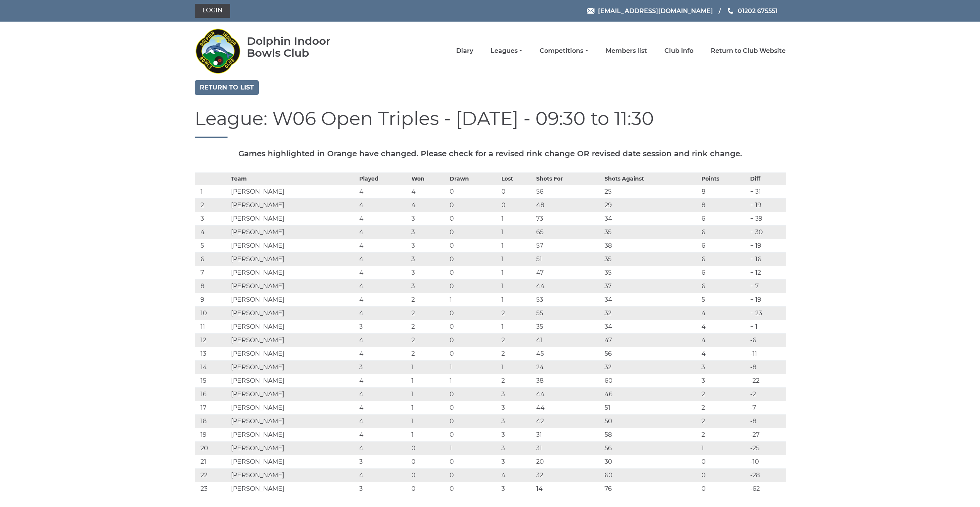 The image size is (980, 507). Describe the element at coordinates (568, 219) in the screenshot. I see `td: 73` at that location.